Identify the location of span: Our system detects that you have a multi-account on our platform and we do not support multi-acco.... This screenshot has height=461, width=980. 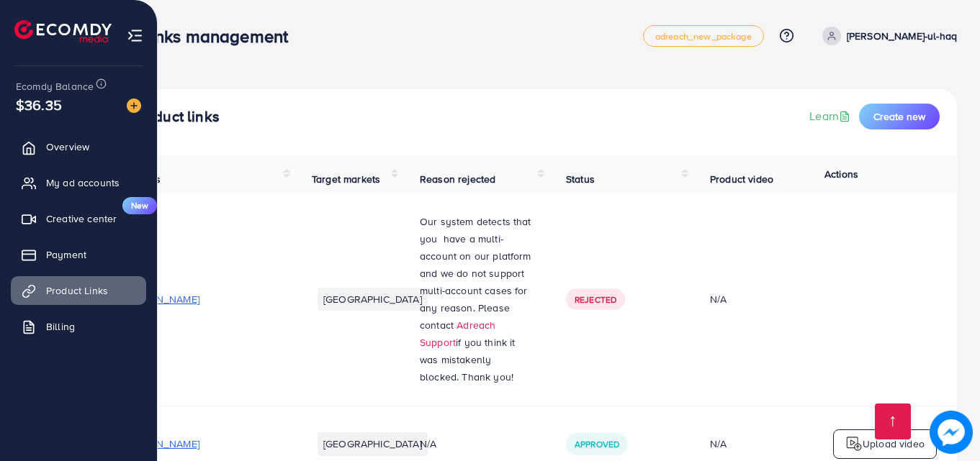
(475, 273).